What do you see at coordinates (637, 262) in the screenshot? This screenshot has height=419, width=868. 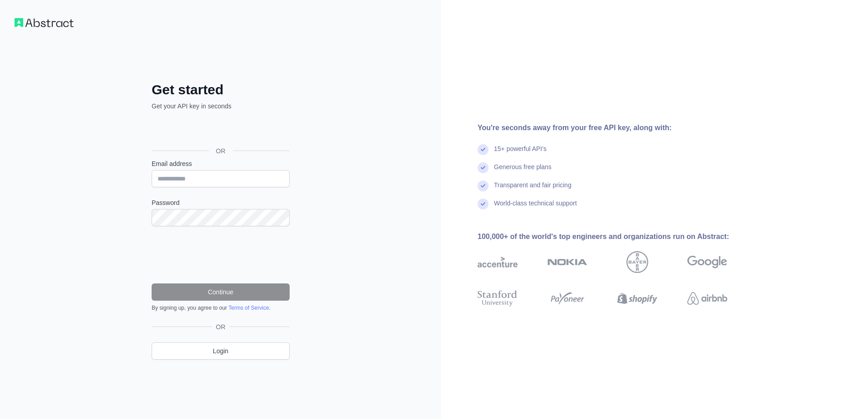 I see `img: bayer` at bounding box center [637, 262].